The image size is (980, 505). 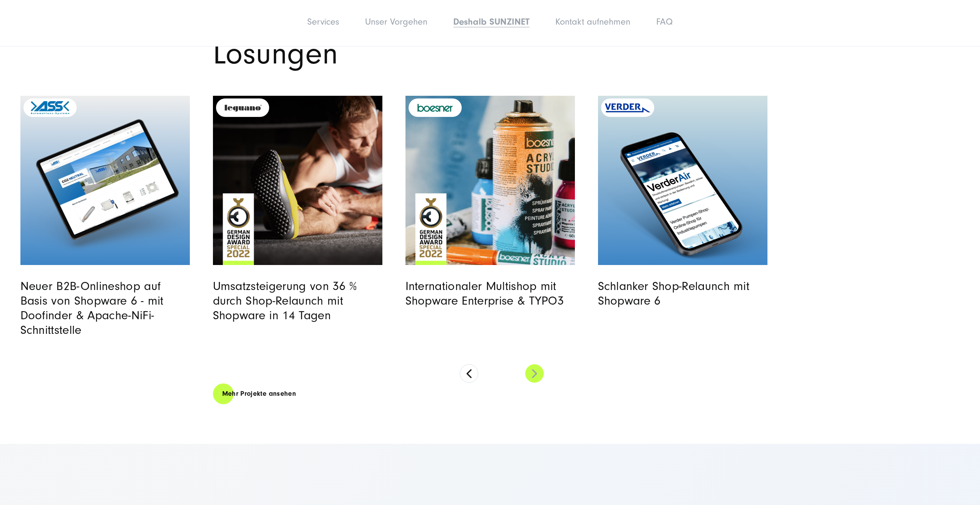 What do you see at coordinates (490, 180) in the screenshot?
I see `a: Read full post: Boesner | Internationaler Multishop Relaunch | SUNZINET` at bounding box center [490, 180].